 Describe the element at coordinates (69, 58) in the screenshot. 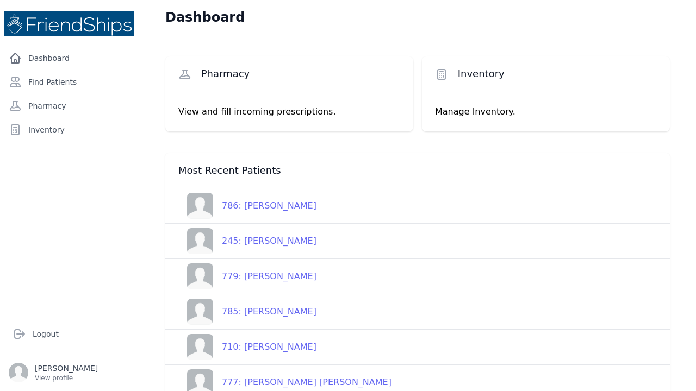

I see `a: Dashboard` at that location.